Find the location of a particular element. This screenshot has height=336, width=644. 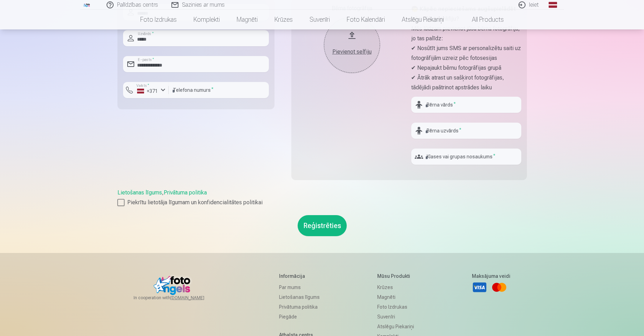

a: Par mums is located at coordinates (299, 287).